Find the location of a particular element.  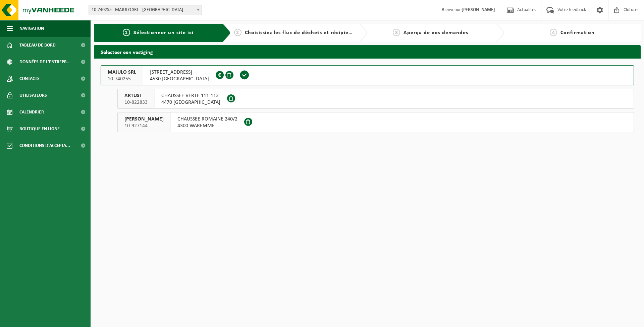

span: Navigation is located at coordinates (32, 28).